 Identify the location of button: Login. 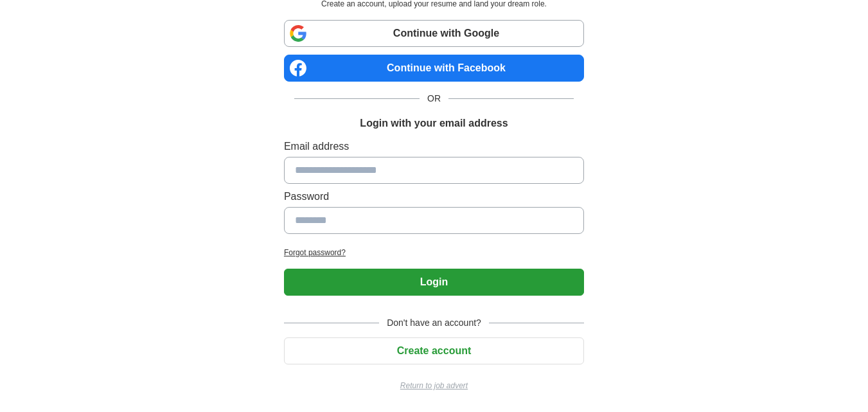
(434, 282).